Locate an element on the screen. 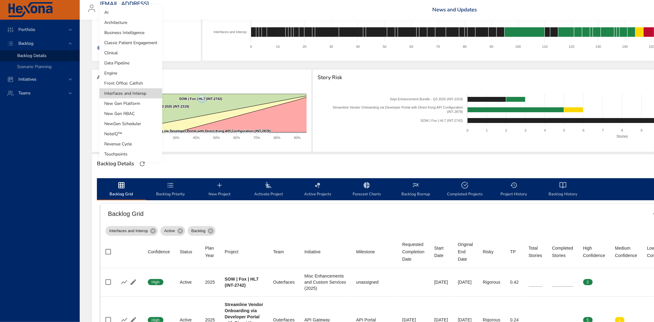  li: Data Pipeline is located at coordinates (131, 63).